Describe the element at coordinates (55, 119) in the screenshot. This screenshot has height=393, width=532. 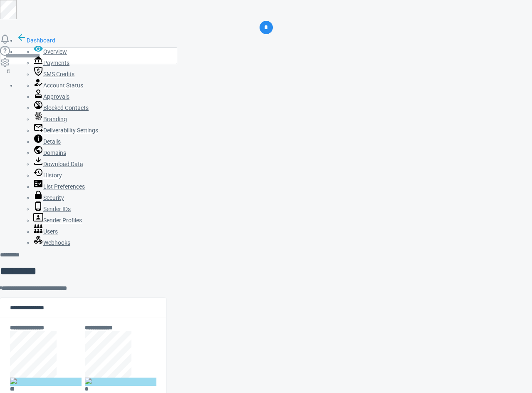
I see `span: Branding` at that location.